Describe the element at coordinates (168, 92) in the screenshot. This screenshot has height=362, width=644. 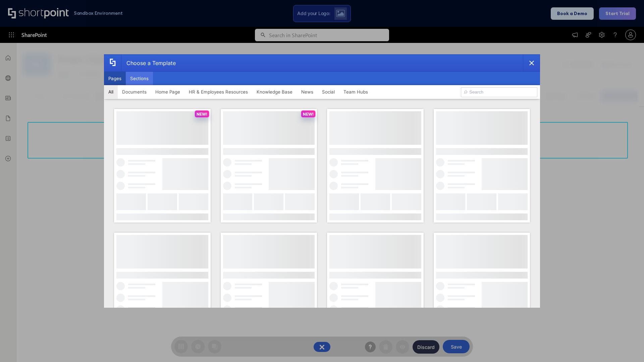
I see `button: Home Page` at that location.